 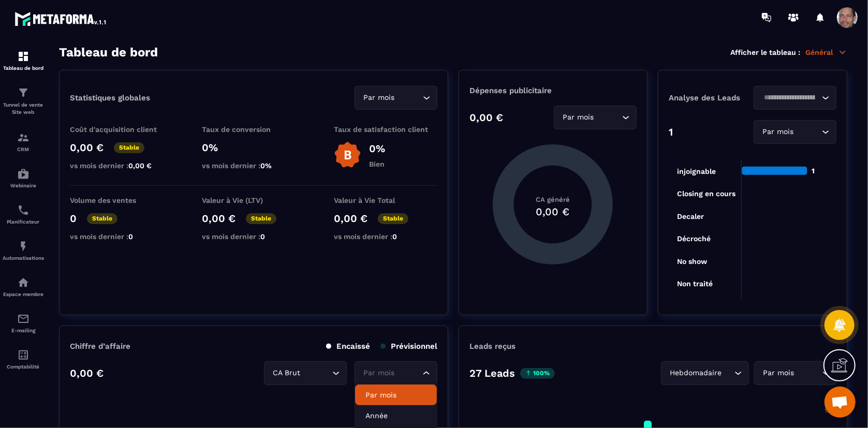 What do you see at coordinates (671, 132) in the screenshot?
I see `p: 1` at bounding box center [671, 132].